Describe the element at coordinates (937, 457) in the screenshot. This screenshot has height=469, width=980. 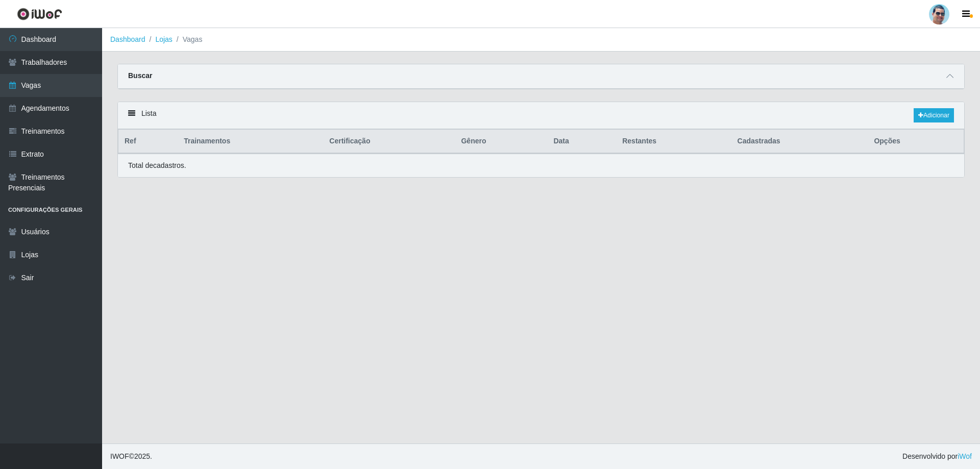
I see `span: Desenvolvido por` at that location.